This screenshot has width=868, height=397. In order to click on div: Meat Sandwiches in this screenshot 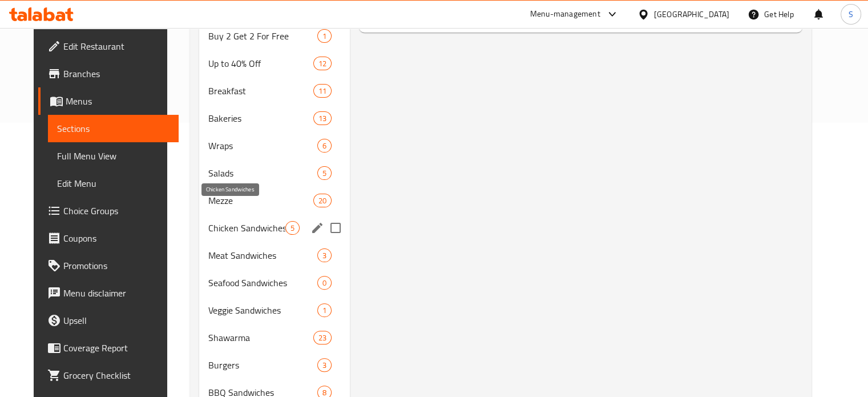, I will do `click(262, 255)`.